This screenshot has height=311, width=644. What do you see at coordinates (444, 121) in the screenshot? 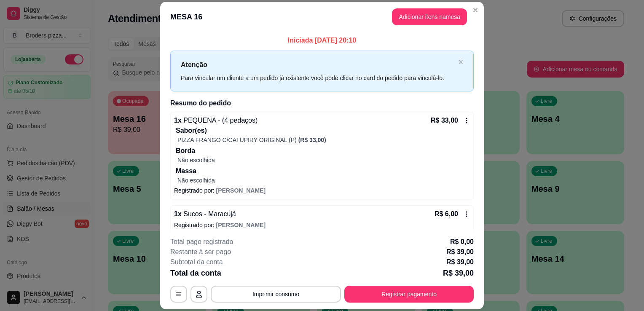
I see `p: R$ 33,00` at bounding box center [444, 121].